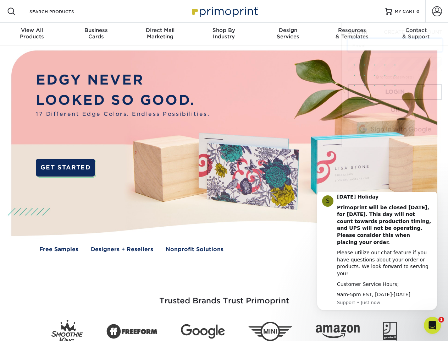  Describe the element at coordinates (122, 249) in the screenshot. I see `a: Designers + Resellers` at that location.